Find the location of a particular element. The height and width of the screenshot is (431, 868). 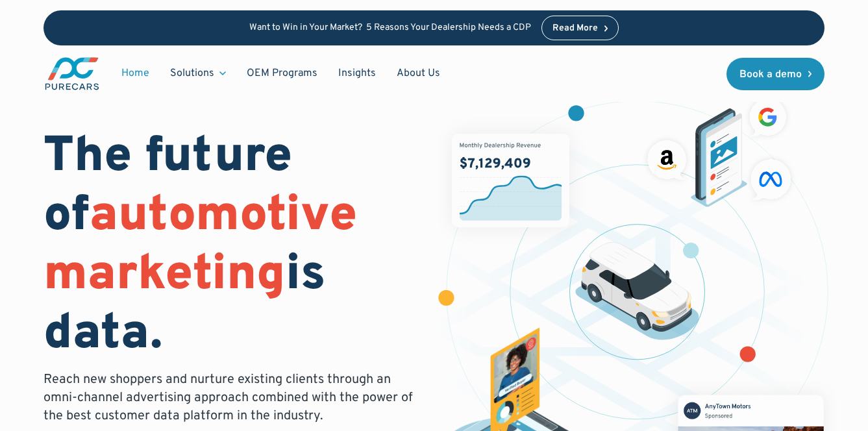

p: Reach new shoppers and nurture existing clients through an omni-channel advertising approach comb... is located at coordinates (231, 398).